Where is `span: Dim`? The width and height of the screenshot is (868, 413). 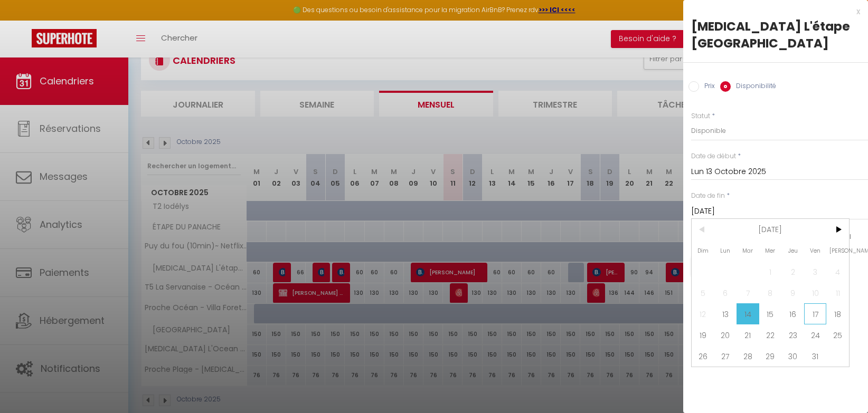 span: Dim is located at coordinates (702, 251).